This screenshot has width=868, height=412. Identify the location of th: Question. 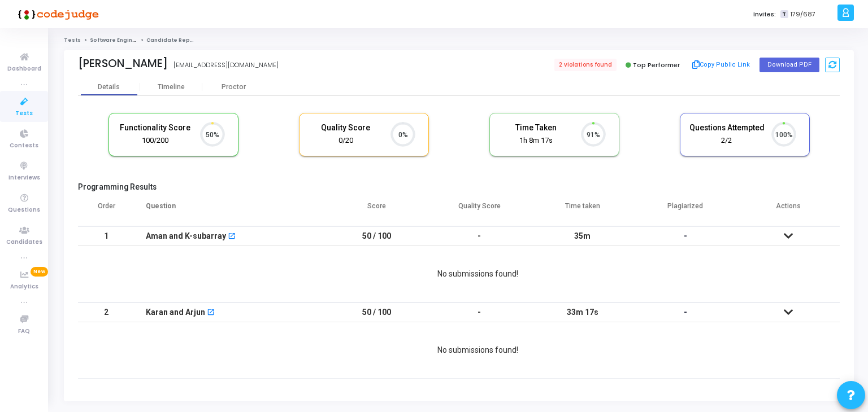
(230, 211).